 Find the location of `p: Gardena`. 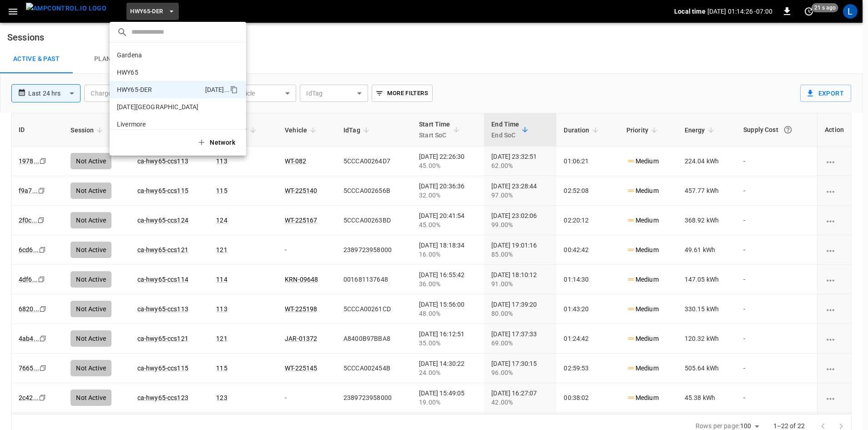

p: Gardena is located at coordinates (162, 55).